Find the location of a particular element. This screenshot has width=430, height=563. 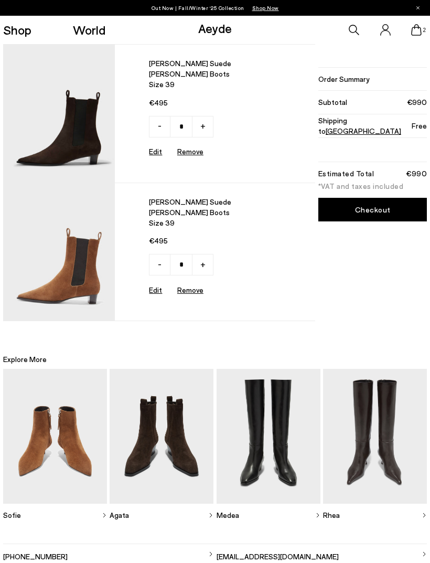

img: AEYDE_KIKICOWSUEDELEATHERTOBACCO_1_1_580x.jpg is located at coordinates (59, 252).